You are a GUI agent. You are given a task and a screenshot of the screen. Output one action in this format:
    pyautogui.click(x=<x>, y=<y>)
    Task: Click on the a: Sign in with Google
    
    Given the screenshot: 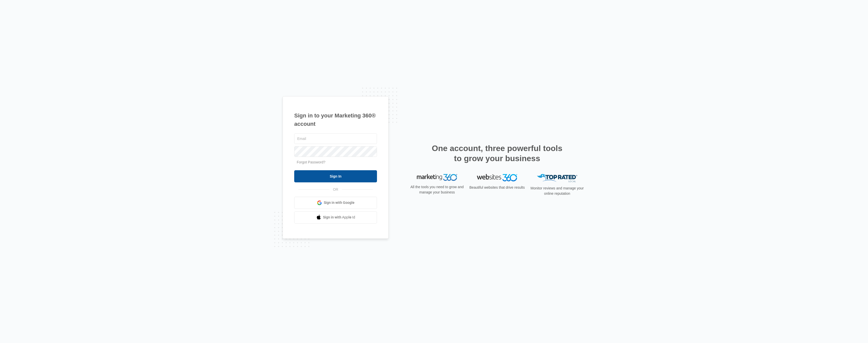 What is the action you would take?
    pyautogui.click(x=336, y=203)
    